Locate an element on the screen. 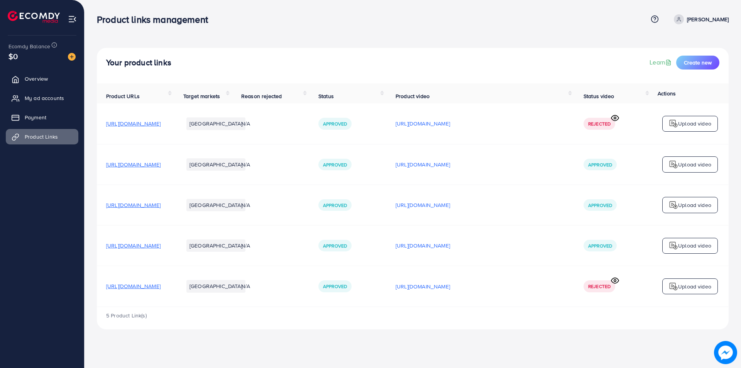 Image resolution: width=741 pixels, height=368 pixels. span: Status video is located at coordinates (598, 96).